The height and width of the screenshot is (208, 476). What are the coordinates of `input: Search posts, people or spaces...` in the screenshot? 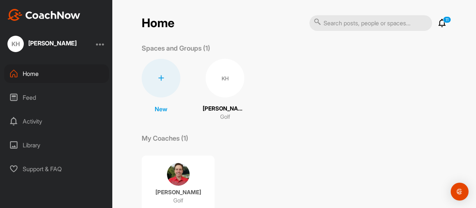 It's located at (371, 23).